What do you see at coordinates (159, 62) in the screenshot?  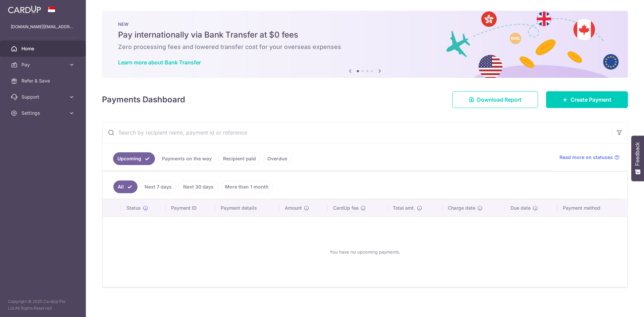 I see `a: Learn more about Bank Transfer` at bounding box center [159, 62].